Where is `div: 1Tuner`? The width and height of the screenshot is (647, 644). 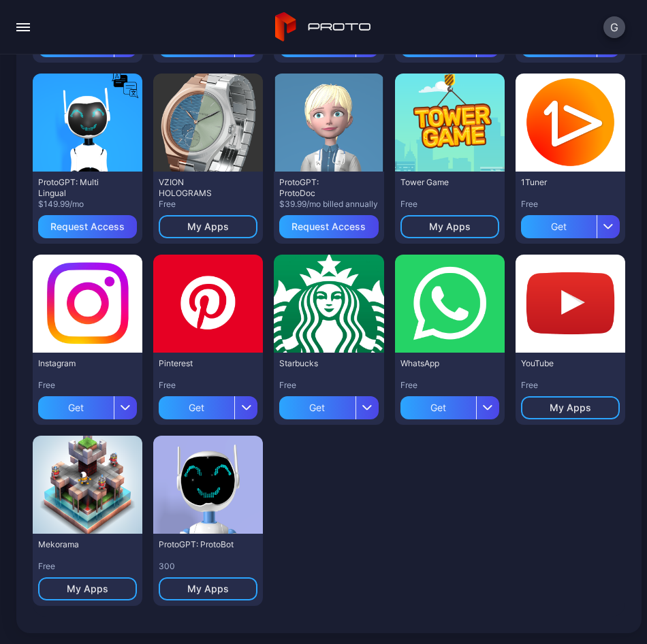
div: 1Tuner is located at coordinates (558, 182).